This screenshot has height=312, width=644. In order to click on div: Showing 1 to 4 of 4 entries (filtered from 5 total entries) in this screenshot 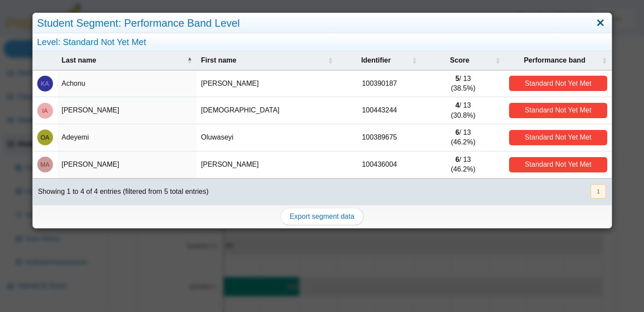, I will do `click(121, 192)`.